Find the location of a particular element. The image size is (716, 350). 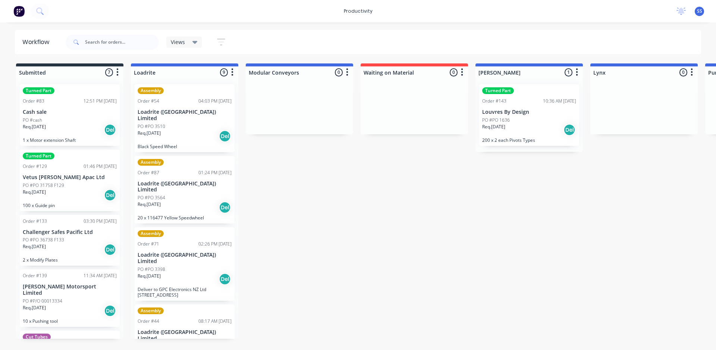

div: Order #44 is located at coordinates (148, 321).